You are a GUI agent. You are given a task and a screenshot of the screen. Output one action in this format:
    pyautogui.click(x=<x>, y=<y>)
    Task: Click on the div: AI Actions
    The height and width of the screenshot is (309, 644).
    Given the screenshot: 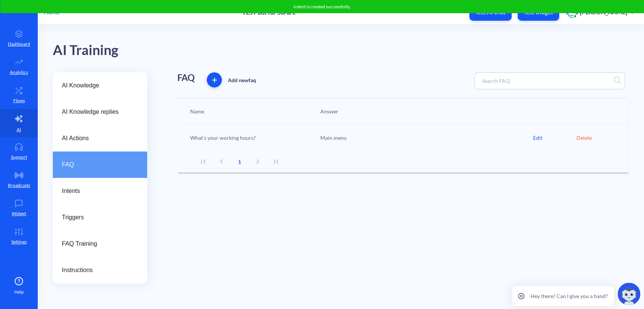 What is the action you would take?
    pyautogui.click(x=100, y=139)
    